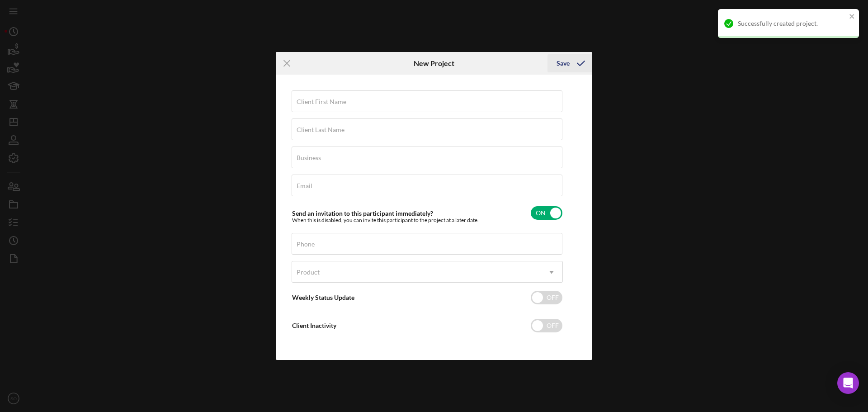 This screenshot has width=868, height=412. Describe the element at coordinates (385, 220) in the screenshot. I see `div: When this is disabled, you can invite this participant to the project at a later date.` at that location.